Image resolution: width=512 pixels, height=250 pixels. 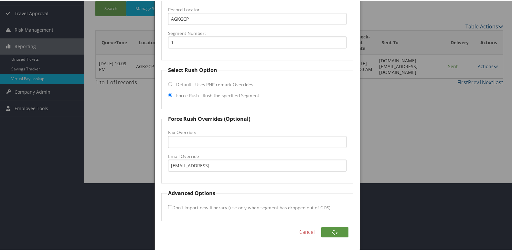 I want to click on label: Default - Uses PNR remark Overrides, so click(x=215, y=84).